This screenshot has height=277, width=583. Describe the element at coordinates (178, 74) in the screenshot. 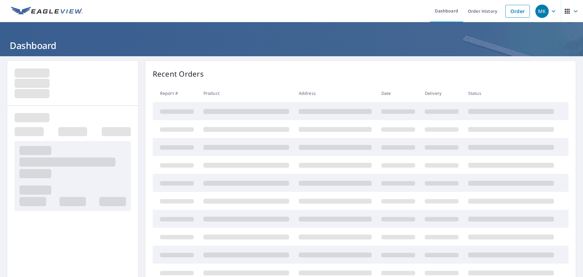

I see `p: Recent Orders` at that location.